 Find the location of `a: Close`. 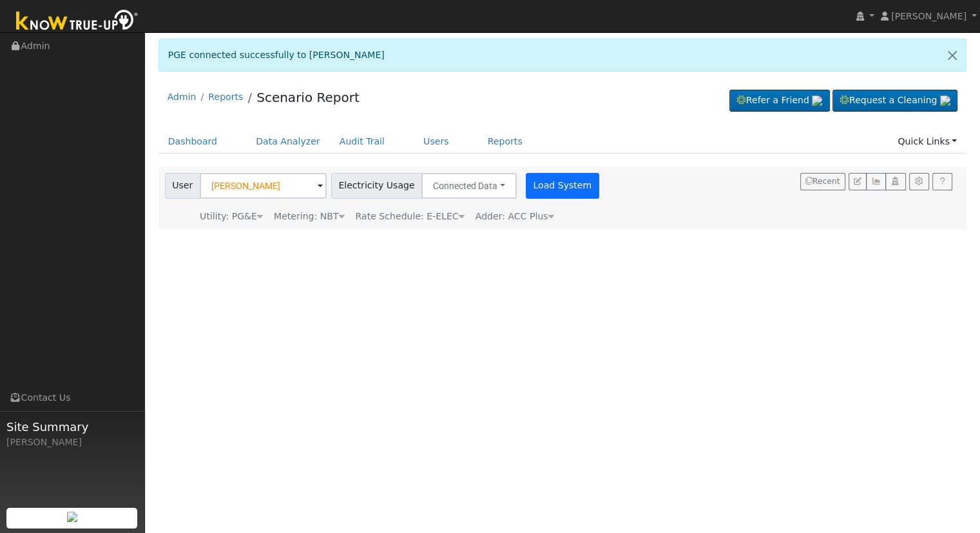

a: Close is located at coordinates (952, 55).